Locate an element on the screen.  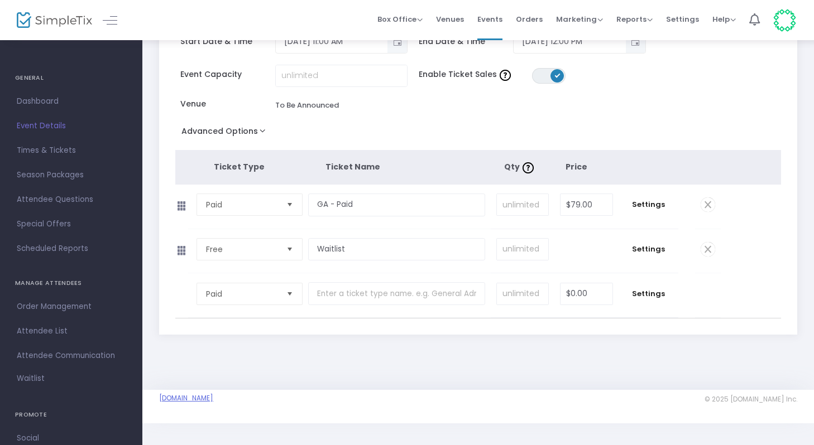
span: Attendee Communication is located at coordinates (71, 356).